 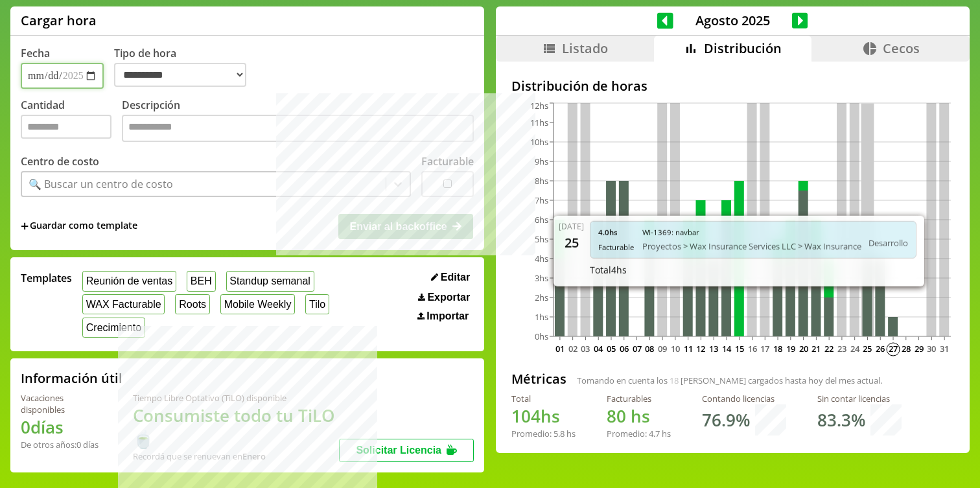 I want to click on text: 08, so click(x=649, y=349).